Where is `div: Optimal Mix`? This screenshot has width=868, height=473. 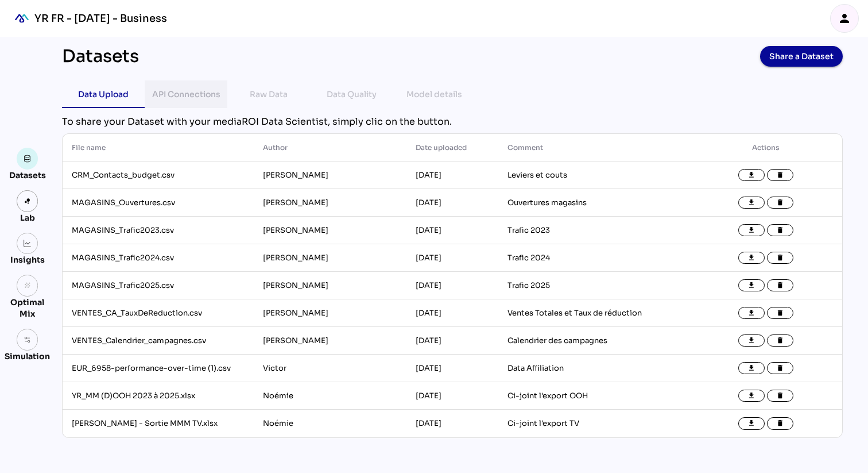
div: Optimal Mix is located at coordinates (27, 308).